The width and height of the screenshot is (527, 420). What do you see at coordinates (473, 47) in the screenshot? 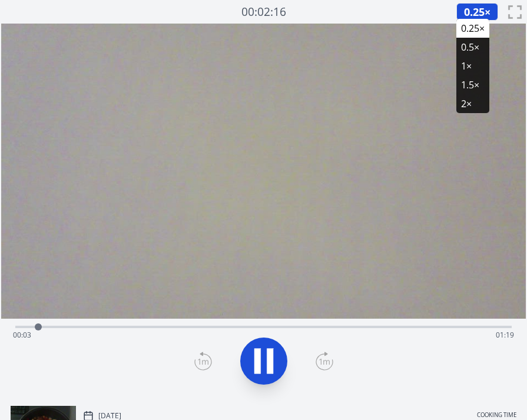
I see `li: 0.5×` at bounding box center [473, 47].